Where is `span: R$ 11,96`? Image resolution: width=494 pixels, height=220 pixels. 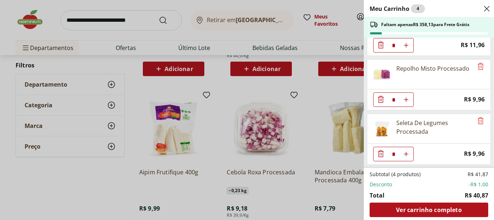
span: R$ 11,96 is located at coordinates (473, 45).